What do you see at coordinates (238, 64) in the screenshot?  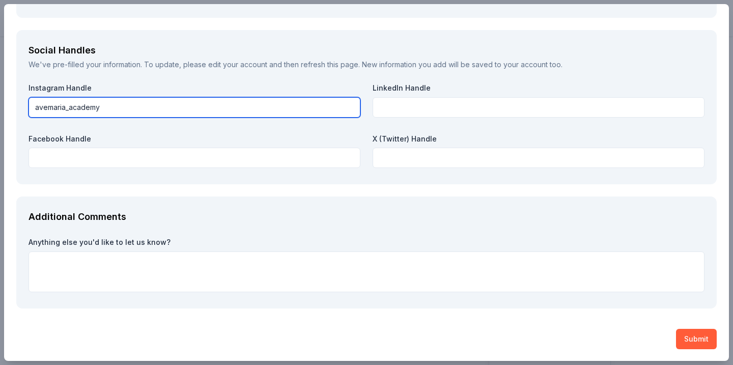 I see `a: edit your account` at bounding box center [238, 64].